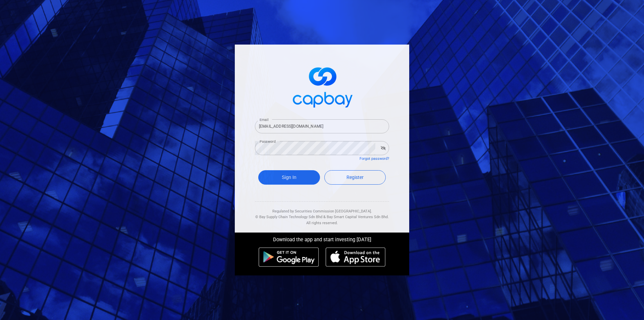 The height and width of the screenshot is (320, 644). What do you see at coordinates (374, 159) in the screenshot?
I see `a: Forgot password?` at bounding box center [374, 159].